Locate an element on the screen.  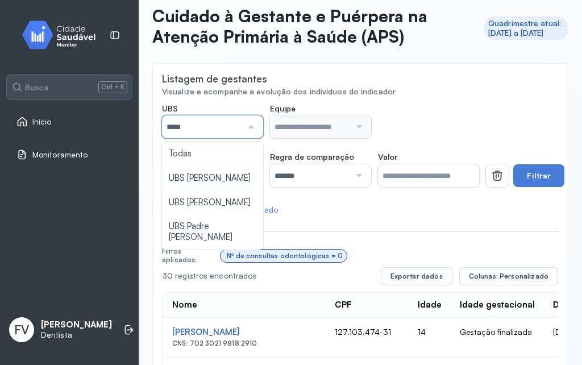
button: Exportar dados is located at coordinates (417, 276).